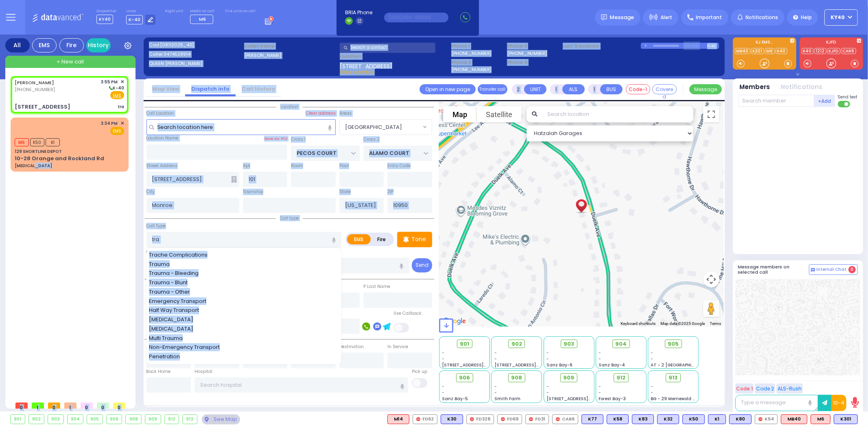 The image size is (868, 427). Describe the element at coordinates (177, 54) in the screenshot. I see `span: 3474529914` at that location.